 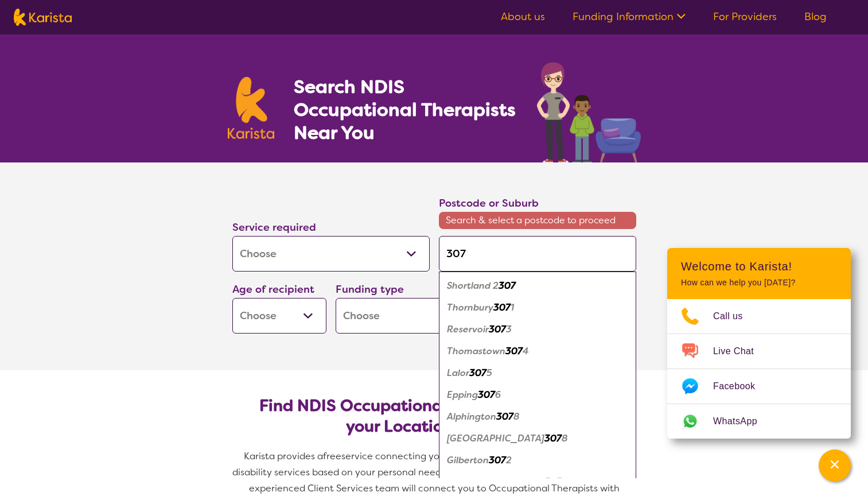 What do you see at coordinates (509, 329) in the screenshot?
I see `em: 3` at bounding box center [509, 329].